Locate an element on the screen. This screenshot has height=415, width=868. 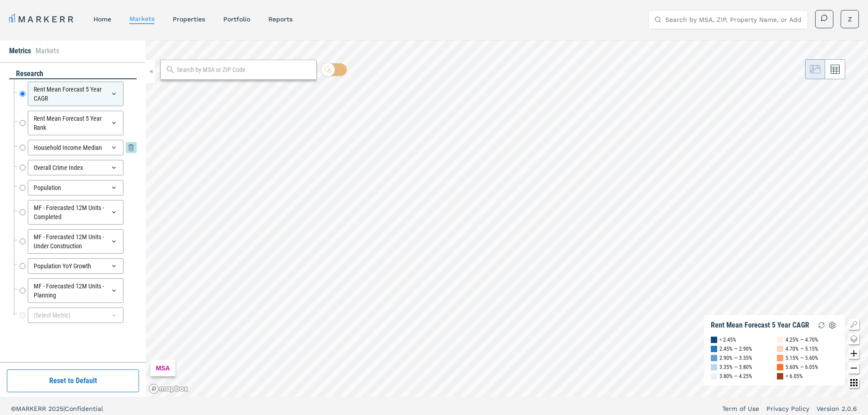
div: 5.60% — 6.05% is located at coordinates (802, 367).